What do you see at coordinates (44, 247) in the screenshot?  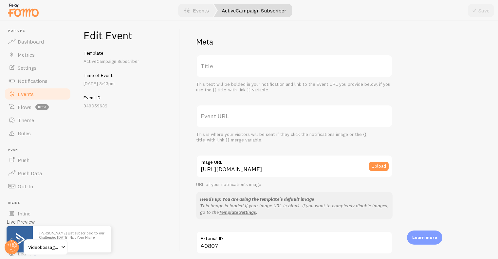 I see `span: Videobossagent` at bounding box center [44, 247].